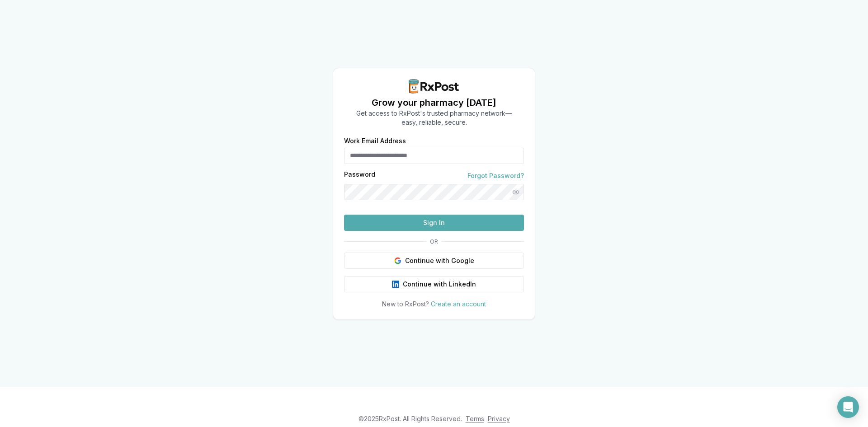 The height and width of the screenshot is (427, 868). What do you see at coordinates (434, 223) in the screenshot?
I see `button: Sign In` at bounding box center [434, 223].